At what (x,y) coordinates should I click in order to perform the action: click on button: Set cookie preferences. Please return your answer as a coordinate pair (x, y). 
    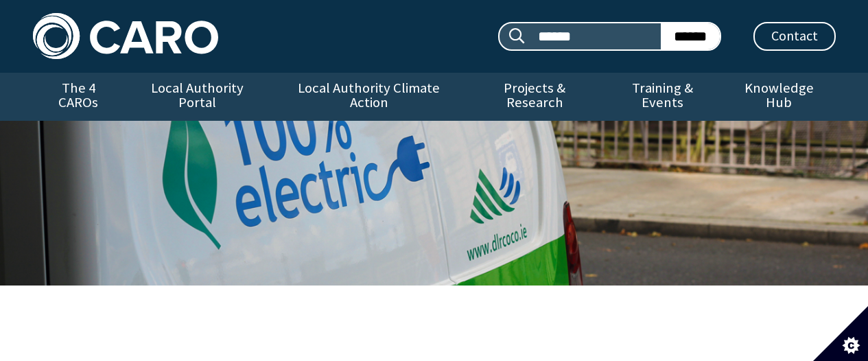
    Looking at the image, I should click on (841, 334).